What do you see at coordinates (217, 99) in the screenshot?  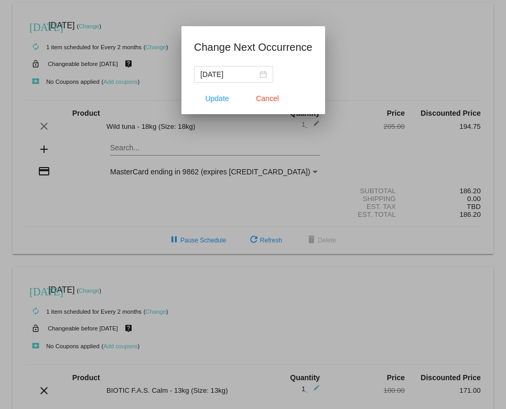 I see `span: Update` at bounding box center [217, 99].